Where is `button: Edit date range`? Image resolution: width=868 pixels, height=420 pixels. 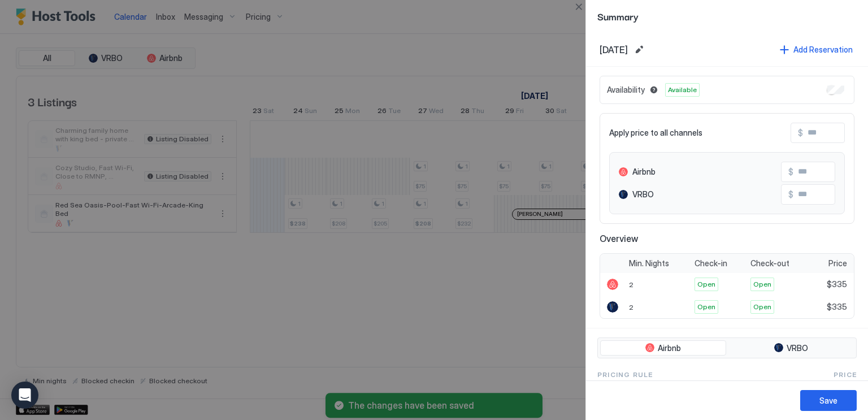
button: Edit date range is located at coordinates (639, 50).